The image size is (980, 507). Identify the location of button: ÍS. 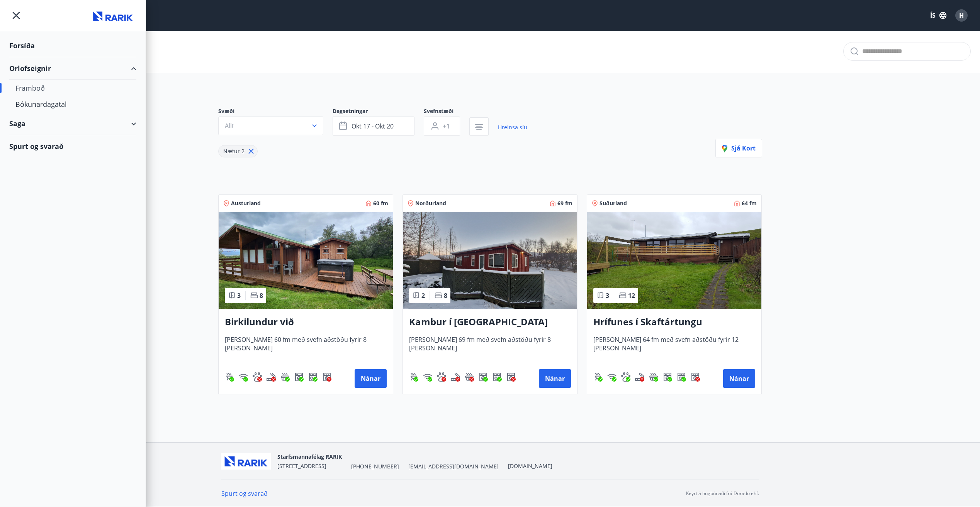
(938, 15).